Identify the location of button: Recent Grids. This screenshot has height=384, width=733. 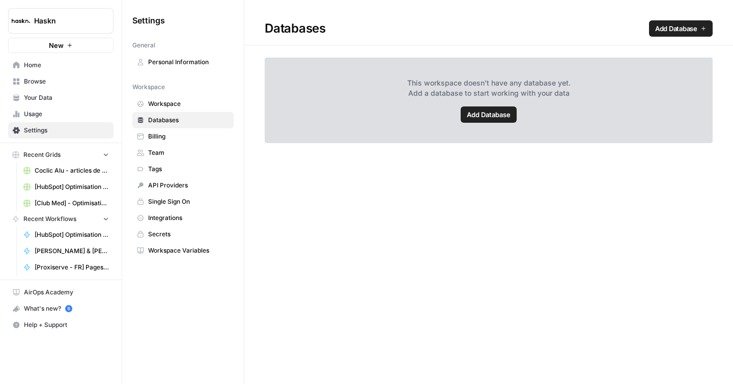
(61, 155).